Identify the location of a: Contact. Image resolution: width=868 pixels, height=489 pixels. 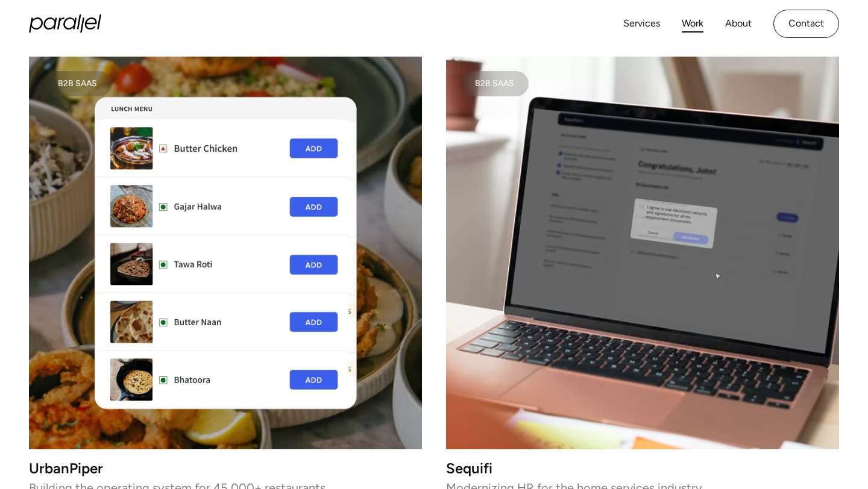
(806, 23).